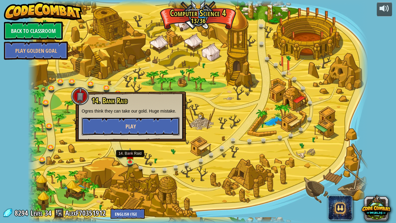  Describe the element at coordinates (36, 51) in the screenshot. I see `a: Play Golden Goal` at that location.